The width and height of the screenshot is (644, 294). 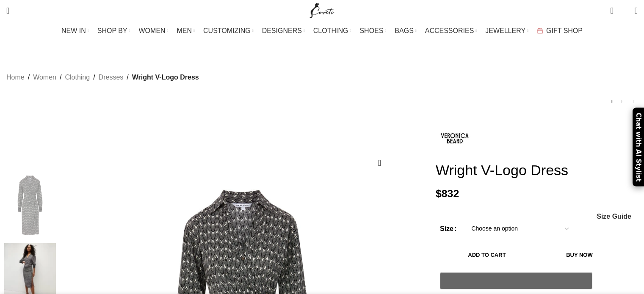 I want to click on div: Search, so click(x=8, y=11).